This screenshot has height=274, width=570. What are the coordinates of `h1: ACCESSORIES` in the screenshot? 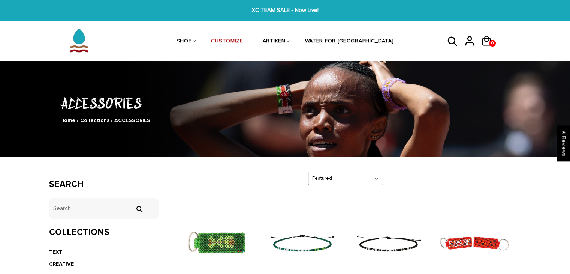 It's located at (285, 102).